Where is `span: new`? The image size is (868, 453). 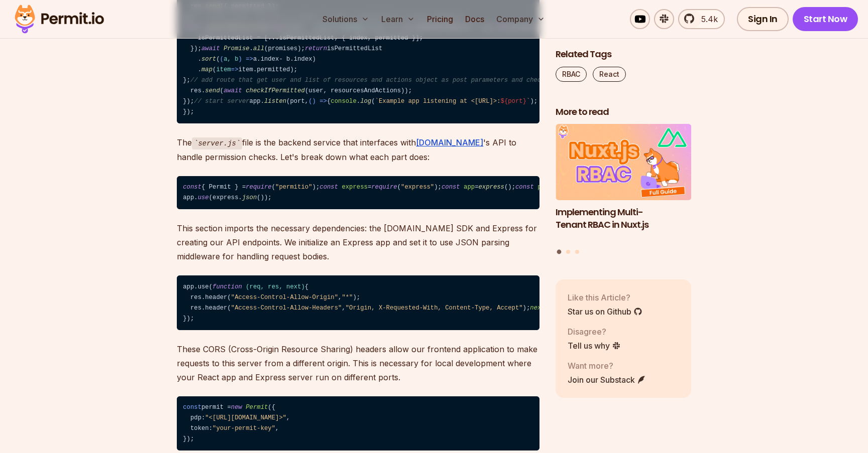 span: new is located at coordinates (236, 407).